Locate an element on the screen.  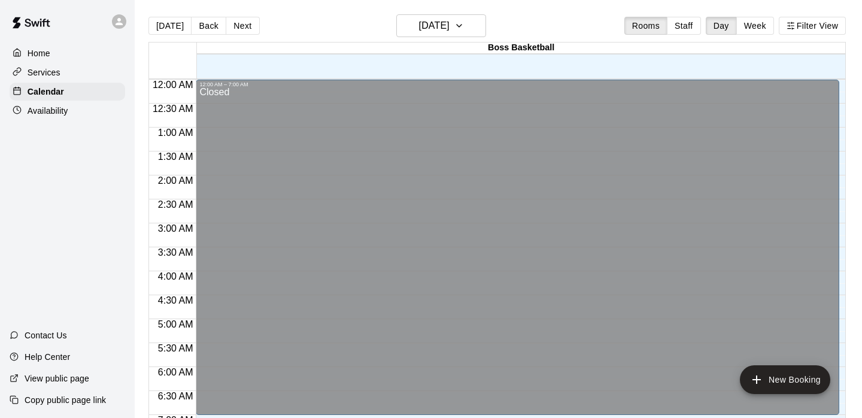
span: 12:30 AM is located at coordinates (173, 108).